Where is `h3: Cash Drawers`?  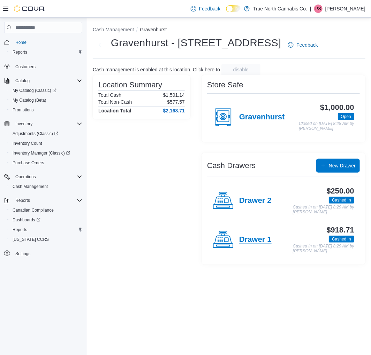 h3: Cash Drawers is located at coordinates (231, 166).